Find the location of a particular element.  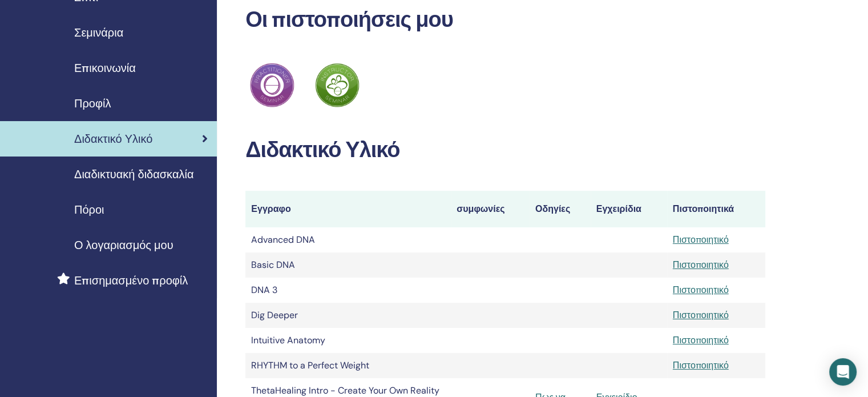

td: Basic DNA is located at coordinates (348, 264).